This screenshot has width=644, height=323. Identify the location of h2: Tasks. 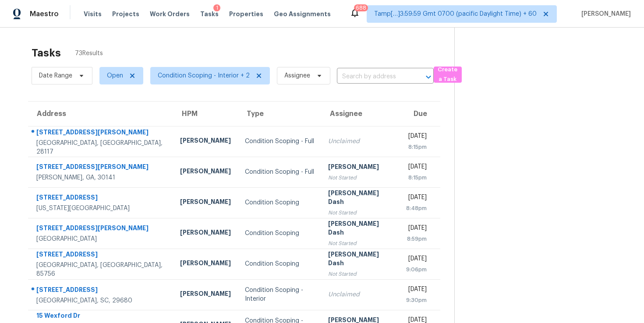
(46, 53).